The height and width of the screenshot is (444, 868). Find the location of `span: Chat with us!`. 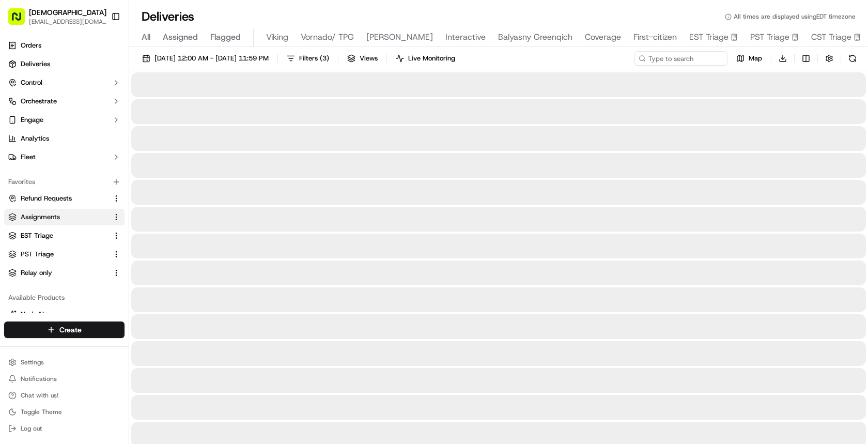

span: Chat with us! is located at coordinates (39, 396).